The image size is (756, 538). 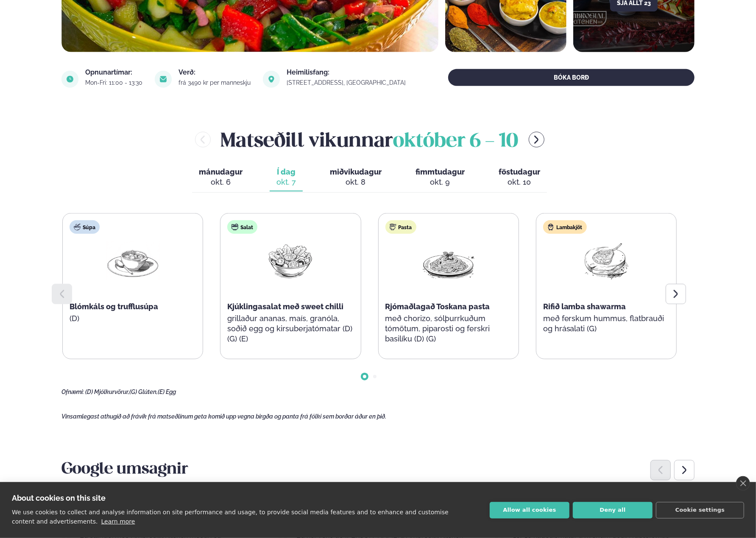 What do you see at coordinates (700, 510) in the screenshot?
I see `button: Cookie settings` at bounding box center [700, 510].